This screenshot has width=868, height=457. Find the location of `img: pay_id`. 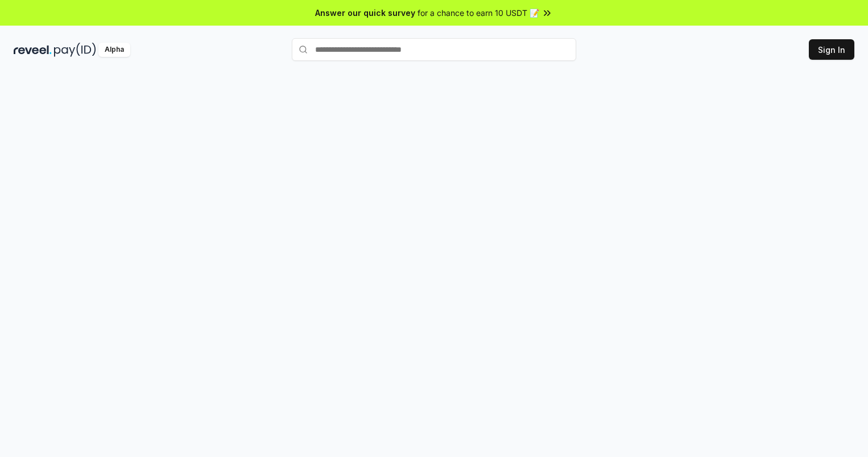

img: pay_id is located at coordinates (75, 49).